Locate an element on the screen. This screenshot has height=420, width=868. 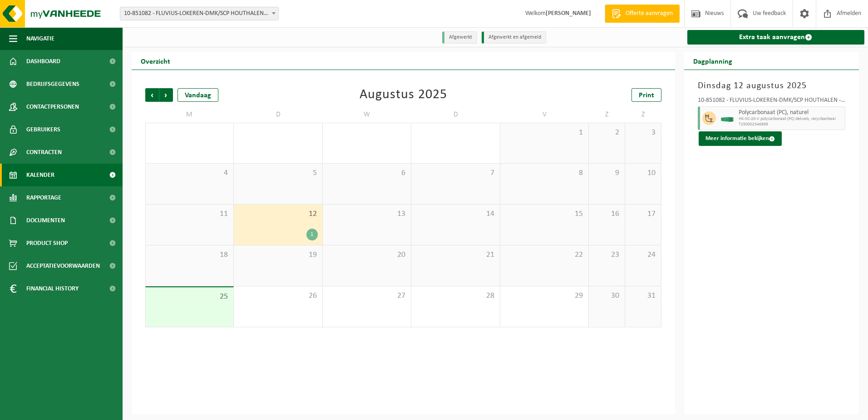
span: 9 is located at coordinates (607, 173).